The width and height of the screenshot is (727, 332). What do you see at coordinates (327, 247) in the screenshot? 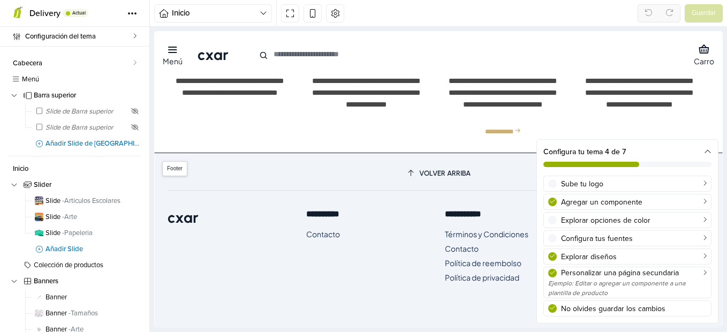
I see `a: Política de privacidad` at bounding box center [327, 247].